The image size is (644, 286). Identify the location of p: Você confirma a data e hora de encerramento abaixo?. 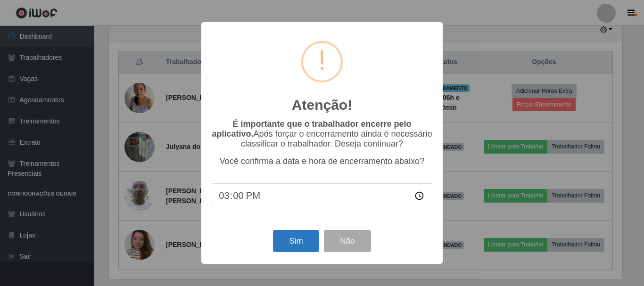
(322, 161).